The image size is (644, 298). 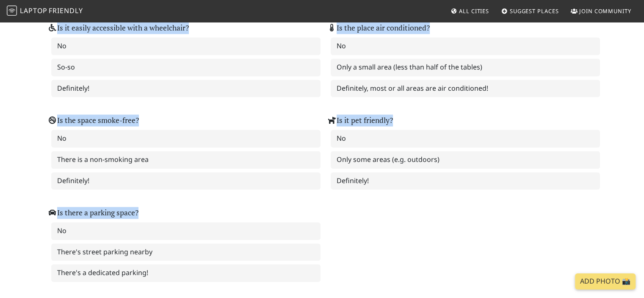 What do you see at coordinates (33, 11) in the screenshot?
I see `span: Laptop` at bounding box center [33, 11].